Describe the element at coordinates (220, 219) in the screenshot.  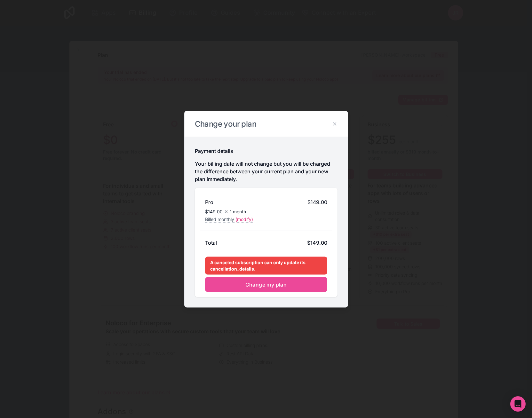
I see `span: Billed monthly` at that location.